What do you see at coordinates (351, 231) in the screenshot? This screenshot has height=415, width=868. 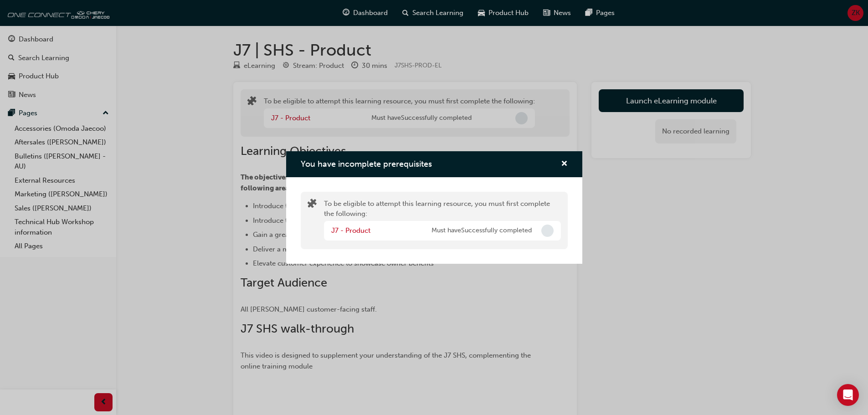 I see `a: J7 - Product` at bounding box center [351, 231].